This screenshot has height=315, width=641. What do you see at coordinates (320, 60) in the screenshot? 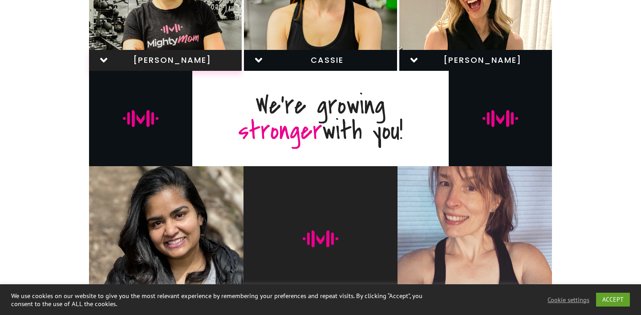
I see `a: cassie` at bounding box center [320, 60].